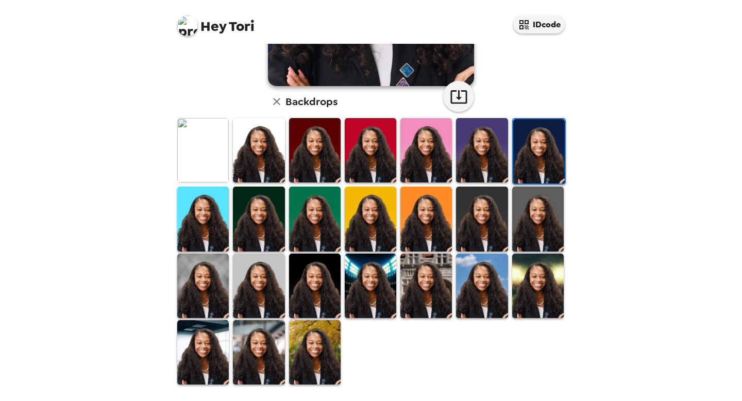 The image size is (742, 401). Describe the element at coordinates (539, 24) in the screenshot. I see `button: IDcode` at that location.